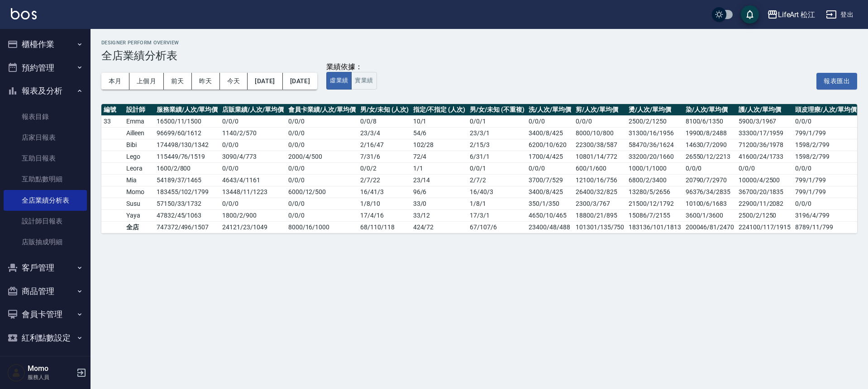 The width and height of the screenshot is (868, 389). Describe the element at coordinates (45, 242) in the screenshot. I see `a: 店販抽成明細` at that location.